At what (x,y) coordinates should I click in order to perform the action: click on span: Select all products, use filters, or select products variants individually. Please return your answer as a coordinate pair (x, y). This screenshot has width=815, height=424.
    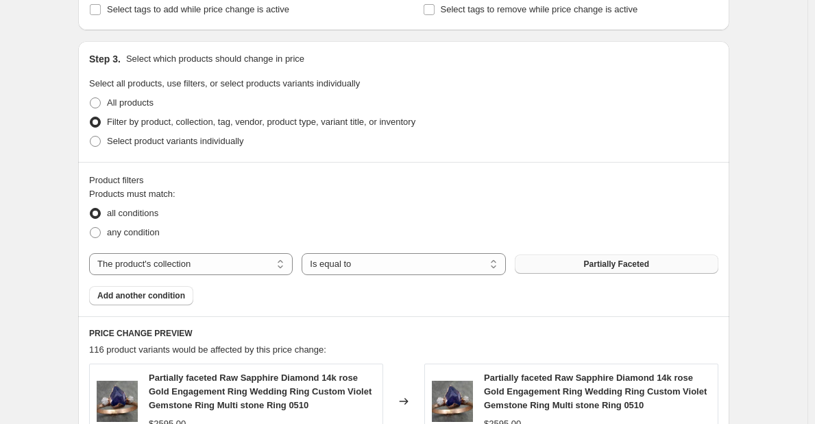
    Looking at the image, I should click on (224, 83).